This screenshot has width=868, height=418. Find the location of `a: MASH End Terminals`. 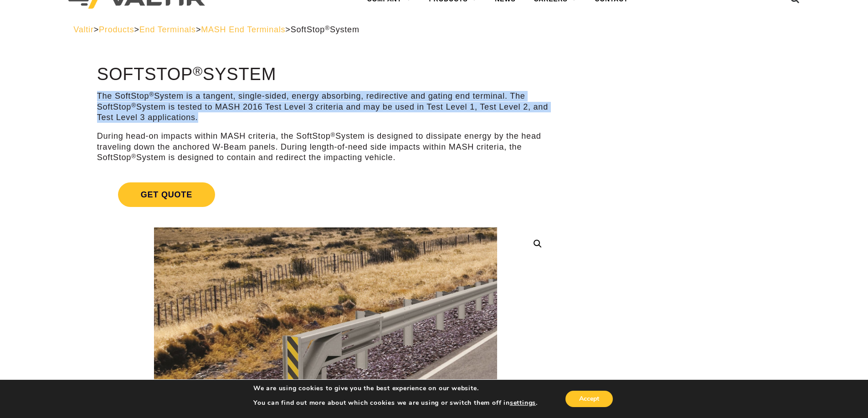

a: MASH End Terminals is located at coordinates (243, 30).